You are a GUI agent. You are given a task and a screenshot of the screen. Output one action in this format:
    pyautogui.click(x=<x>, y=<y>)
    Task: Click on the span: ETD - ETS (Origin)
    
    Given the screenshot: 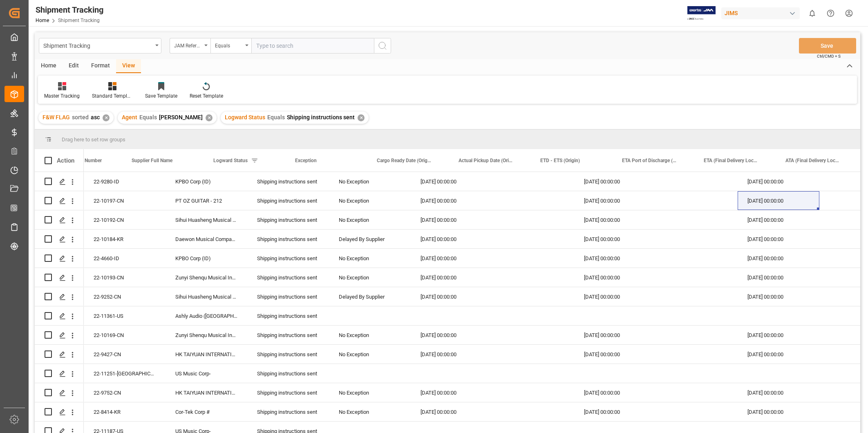 What is the action you would take?
    pyautogui.click(x=560, y=161)
    